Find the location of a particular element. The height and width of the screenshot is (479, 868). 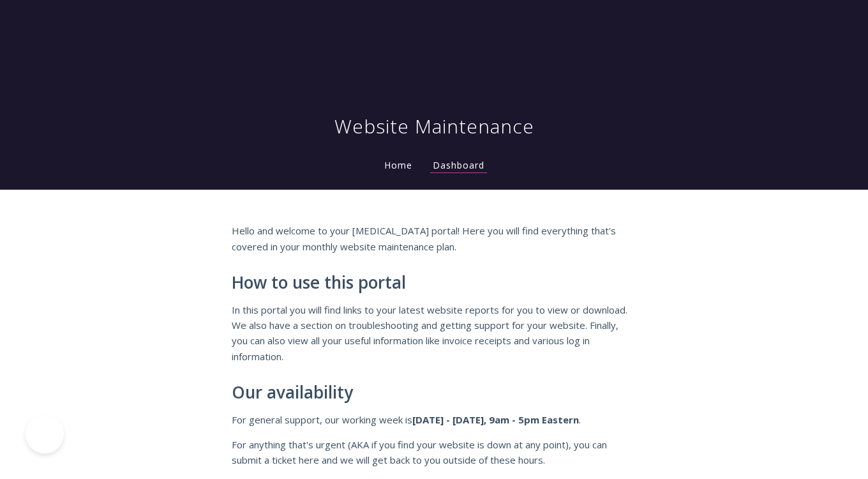

a: Dashboard is located at coordinates (459, 166).